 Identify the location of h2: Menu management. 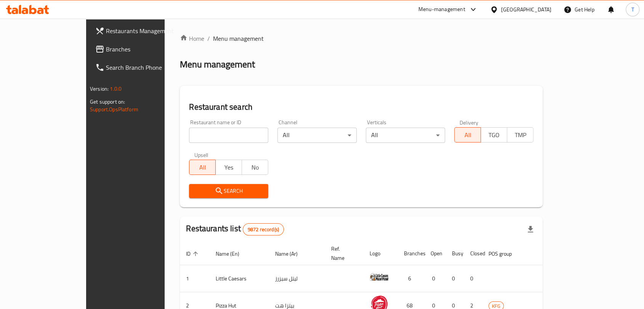
(217, 64).